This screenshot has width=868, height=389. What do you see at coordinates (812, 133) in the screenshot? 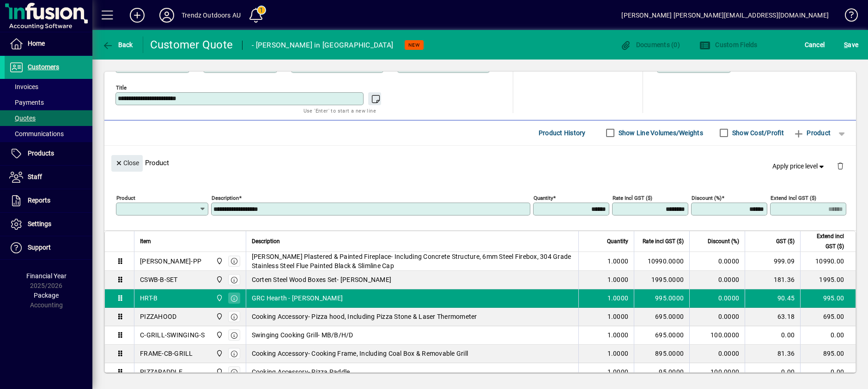
I see `span: Product` at bounding box center [812, 133].